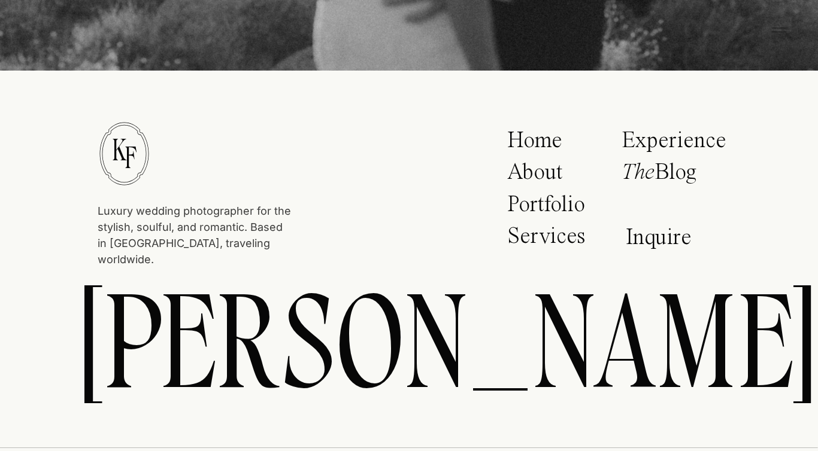 The width and height of the screenshot is (818, 451). Describe the element at coordinates (280, 151) in the screenshot. I see `i: the` at that location.